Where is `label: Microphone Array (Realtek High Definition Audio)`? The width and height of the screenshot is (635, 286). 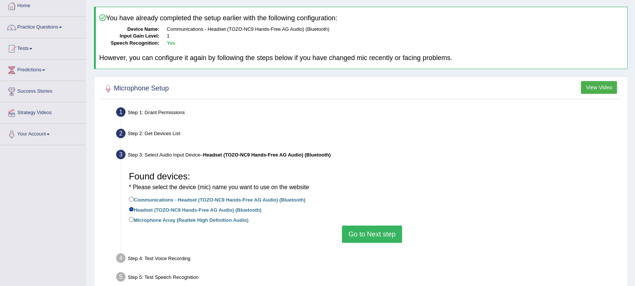
label: Microphone Array (Realtek High Definition Audio) is located at coordinates (189, 220).